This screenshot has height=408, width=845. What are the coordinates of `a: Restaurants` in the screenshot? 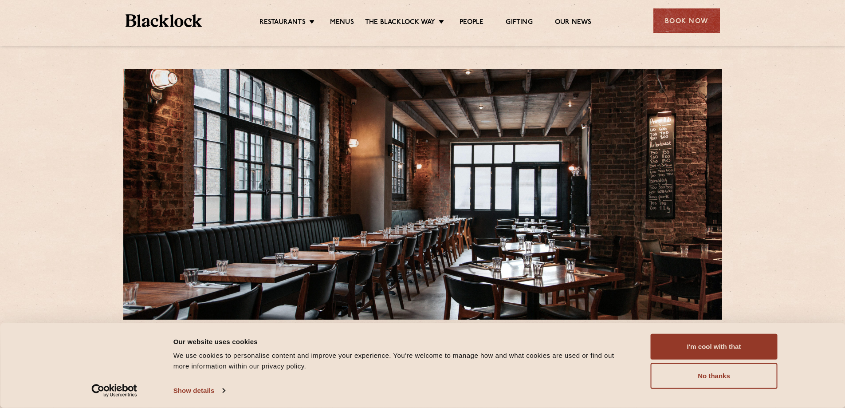 It's located at (283, 23).